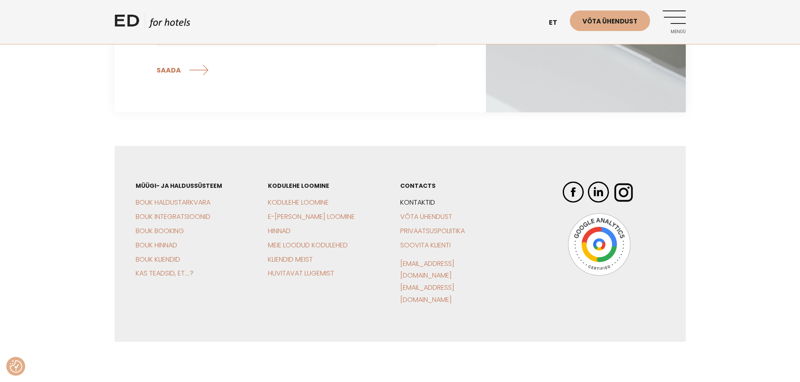 The width and height of the screenshot is (800, 382). What do you see at coordinates (573, 192) in the screenshot?
I see `img: ED Hotels Facebook` at bounding box center [573, 192].